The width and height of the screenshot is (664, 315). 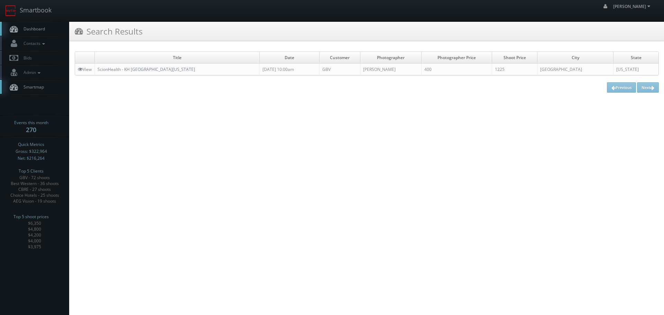 I want to click on span: Dashboard, so click(x=32, y=29).